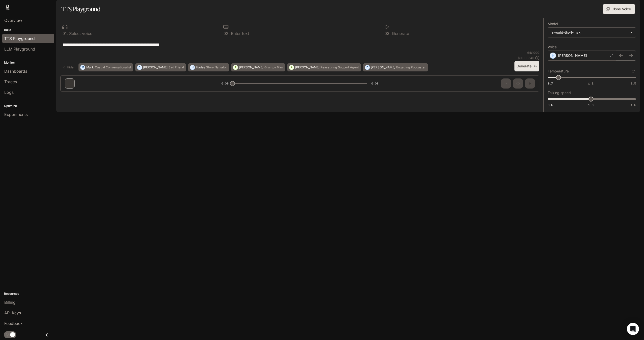 This screenshot has height=340, width=644. What do you see at coordinates (633, 329) in the screenshot?
I see `div: Open Intercom Messenger` at bounding box center [633, 329].